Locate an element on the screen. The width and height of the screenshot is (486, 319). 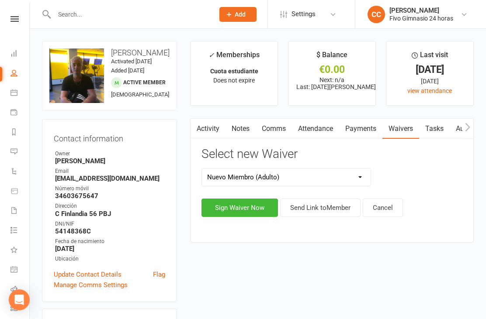
a: Reports is located at coordinates (20, 133).